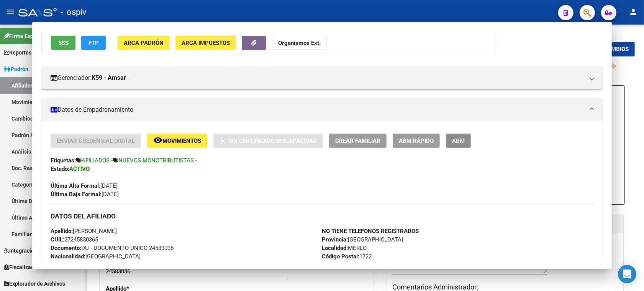 This screenshot has width=644, height=291. I want to click on span: SSS, so click(63, 43).